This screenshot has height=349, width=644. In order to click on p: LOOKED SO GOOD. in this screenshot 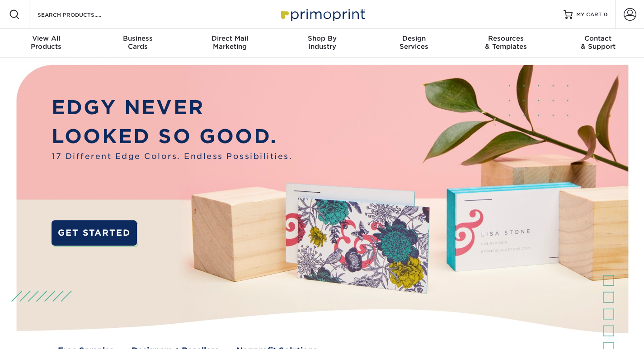, I will do `click(171, 137)`.